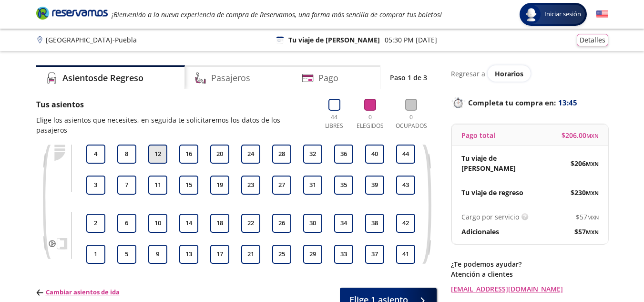  What do you see at coordinates (251, 223) in the screenshot?
I see `button: 22` at bounding box center [251, 223].